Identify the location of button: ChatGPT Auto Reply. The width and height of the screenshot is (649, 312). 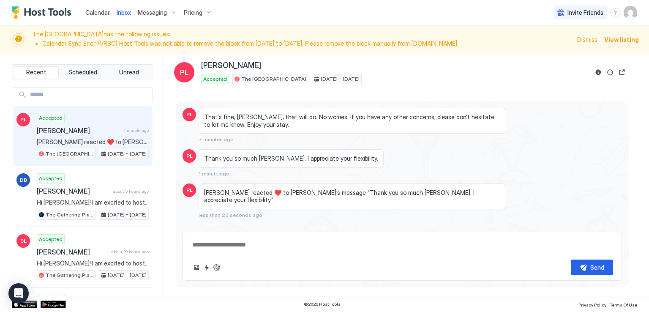
(217, 268).